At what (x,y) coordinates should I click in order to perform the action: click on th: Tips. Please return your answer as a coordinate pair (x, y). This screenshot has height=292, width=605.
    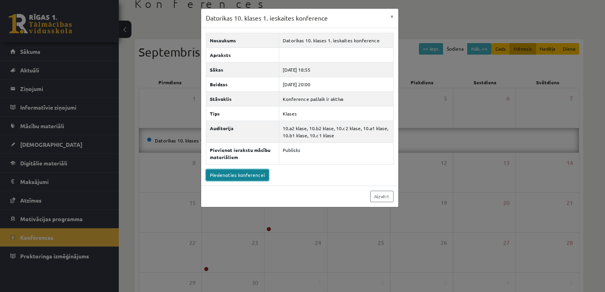
    Looking at the image, I should click on (242, 113).